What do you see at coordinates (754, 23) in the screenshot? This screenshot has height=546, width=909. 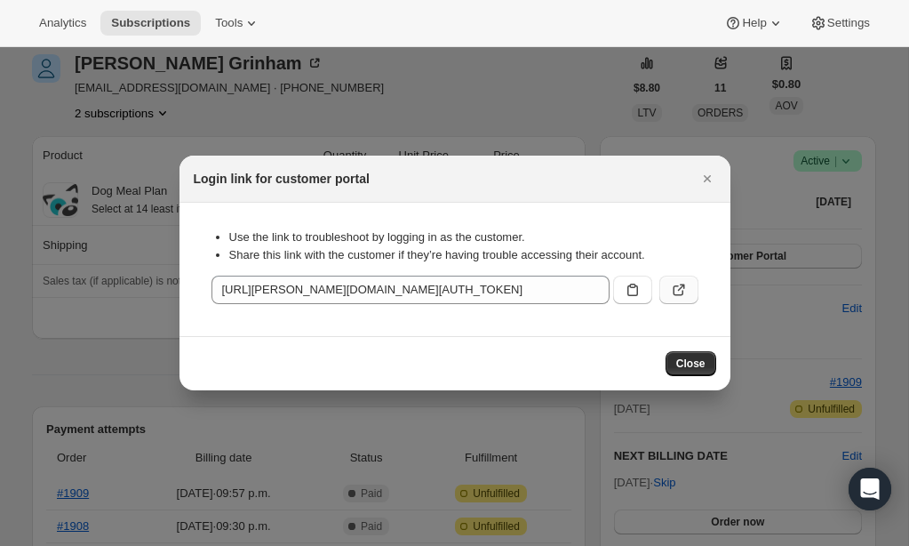 I see `span: Help` at bounding box center [754, 23].